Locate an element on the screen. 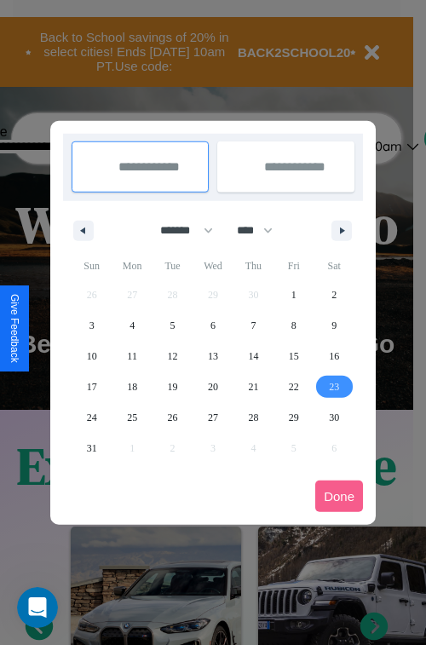  span: 21 is located at coordinates (253, 387).